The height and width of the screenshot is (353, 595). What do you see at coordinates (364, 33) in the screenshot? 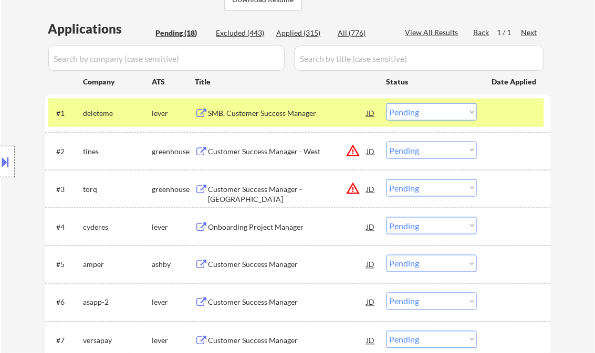
I see `div: All (776)` at bounding box center [364, 33].